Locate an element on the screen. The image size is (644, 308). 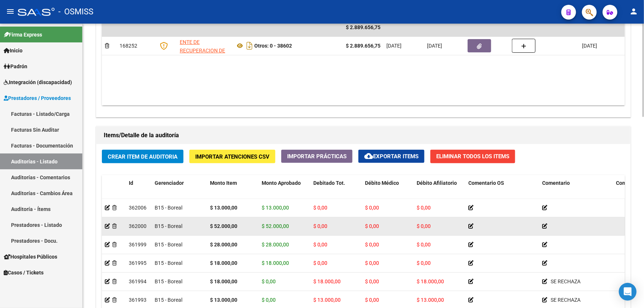
span: 362000 is located at coordinates (138, 226).